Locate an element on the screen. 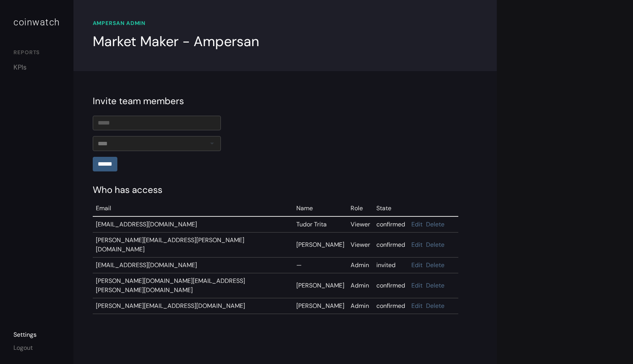  div: AMPERSAN ADMIN is located at coordinates (285, 23).